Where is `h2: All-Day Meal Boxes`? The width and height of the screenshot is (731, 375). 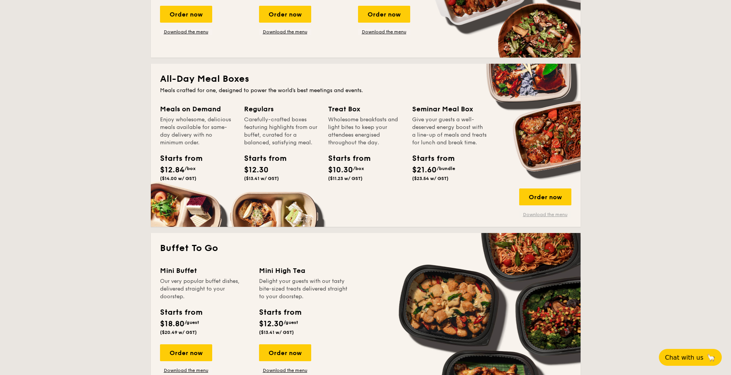 h2: All-Day Meal Boxes is located at coordinates (366, 79).